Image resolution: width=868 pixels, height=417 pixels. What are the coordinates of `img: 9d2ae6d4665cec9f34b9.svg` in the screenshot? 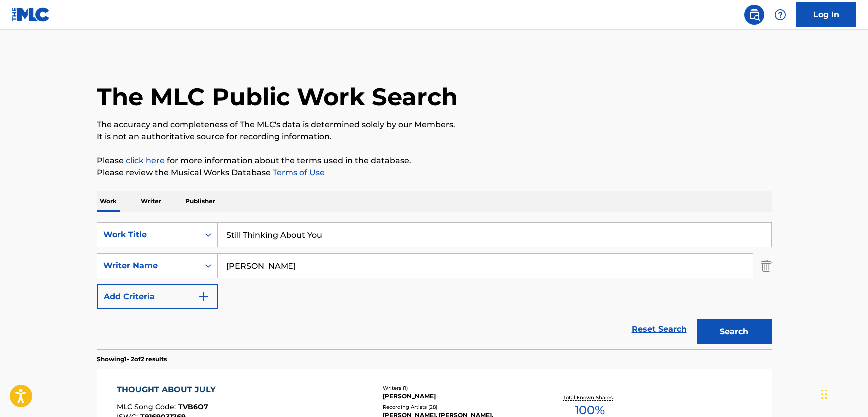 It's located at (203, 297).